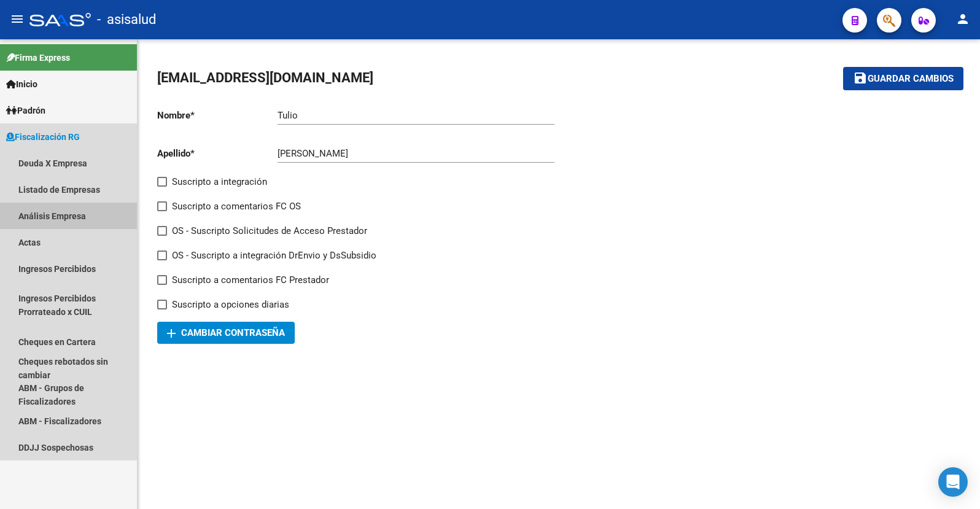 The width and height of the screenshot is (980, 509). What do you see at coordinates (172, 333) in the screenshot?
I see `mat-icon: add` at bounding box center [172, 333].